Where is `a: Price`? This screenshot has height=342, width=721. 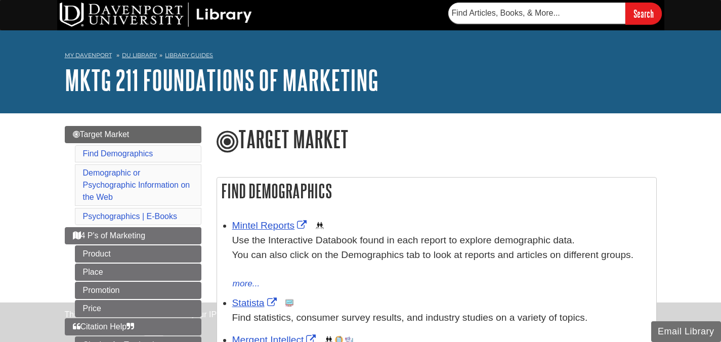
a: Price is located at coordinates (138, 309).